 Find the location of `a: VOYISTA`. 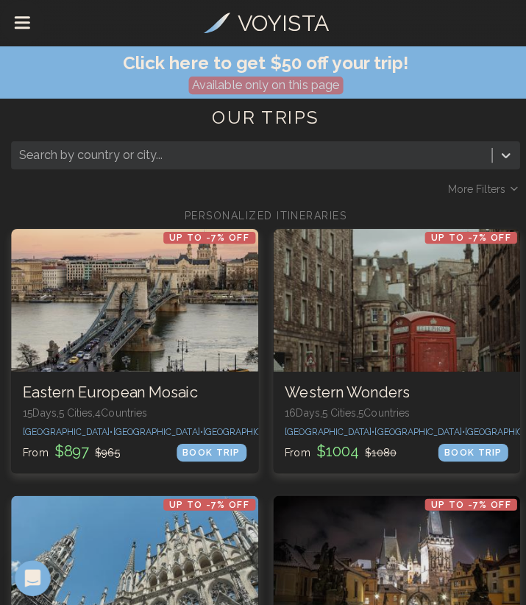

a: VOYISTA is located at coordinates (264, 23).